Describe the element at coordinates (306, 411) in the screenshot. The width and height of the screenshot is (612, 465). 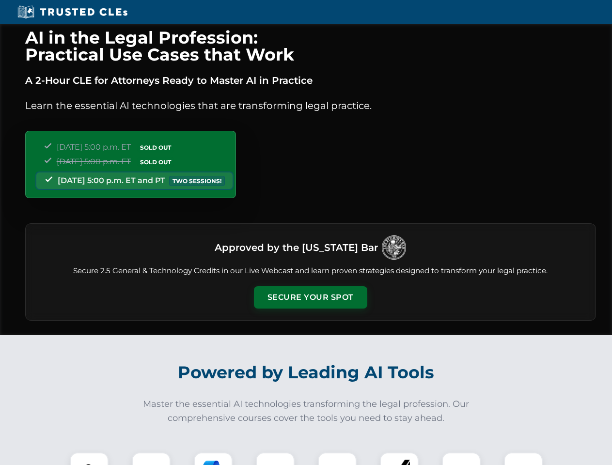
I see `p: Master the essential AI technologies transforming the legal profession. Our comprehensive courses...` at that location.